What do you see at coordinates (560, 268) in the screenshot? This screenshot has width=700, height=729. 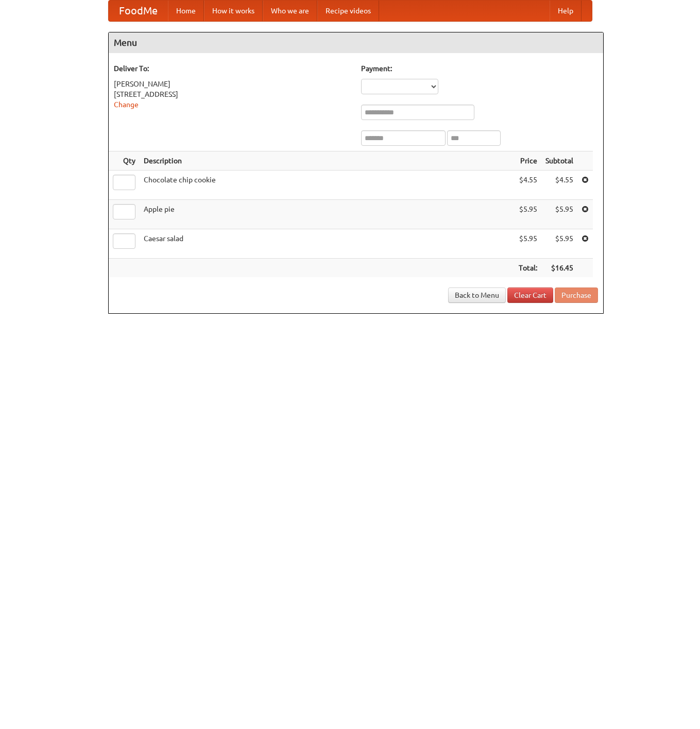 I see `th: $16.45` at bounding box center [560, 268].